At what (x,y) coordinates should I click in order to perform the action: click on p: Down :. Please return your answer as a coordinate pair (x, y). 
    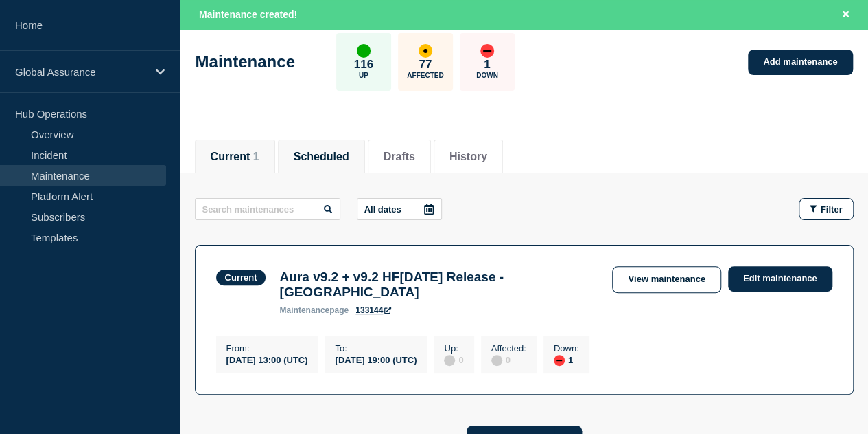
    Looking at the image, I should click on (567, 348).